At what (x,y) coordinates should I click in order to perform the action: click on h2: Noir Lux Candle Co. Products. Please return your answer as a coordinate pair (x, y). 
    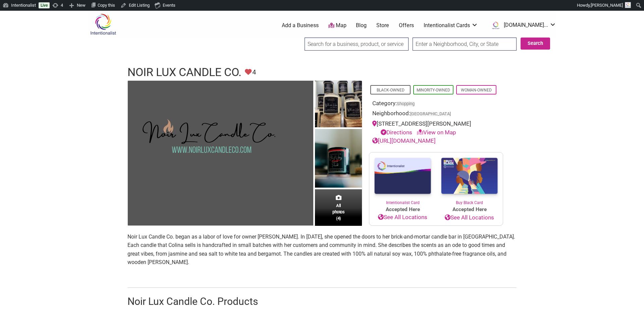
    Looking at the image, I should click on (322, 301).